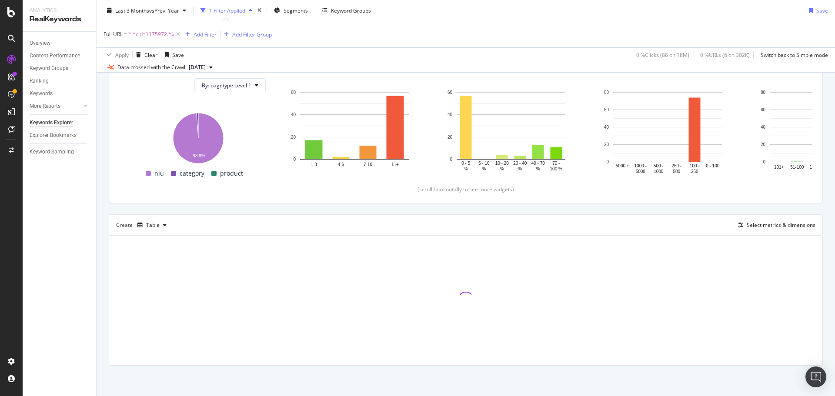 This screenshot has width=835, height=396. I want to click on text: 20 - 40, so click(520, 163).